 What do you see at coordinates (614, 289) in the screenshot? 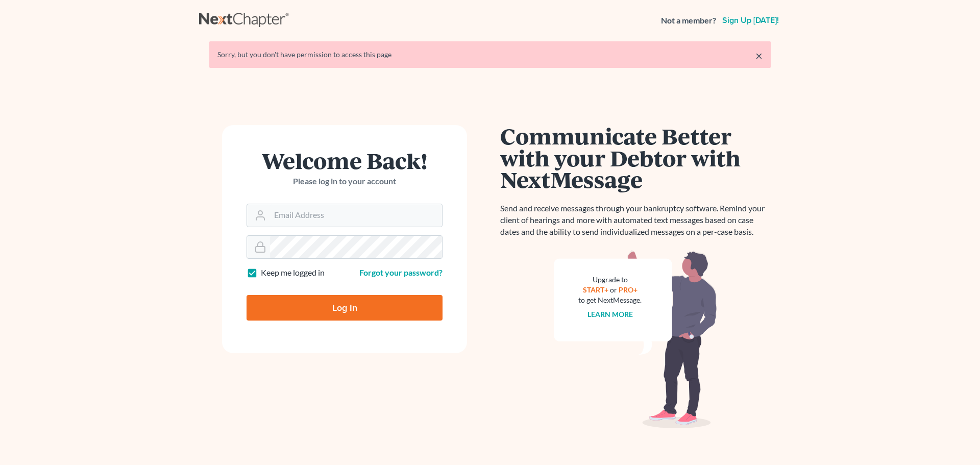
I see `span: or` at bounding box center [614, 289].